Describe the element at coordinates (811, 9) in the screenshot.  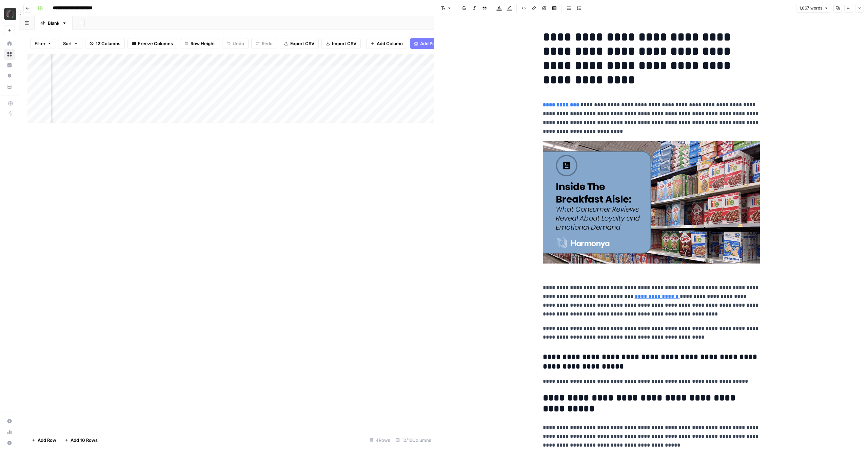
I see `span: 1,067 words` at that location.